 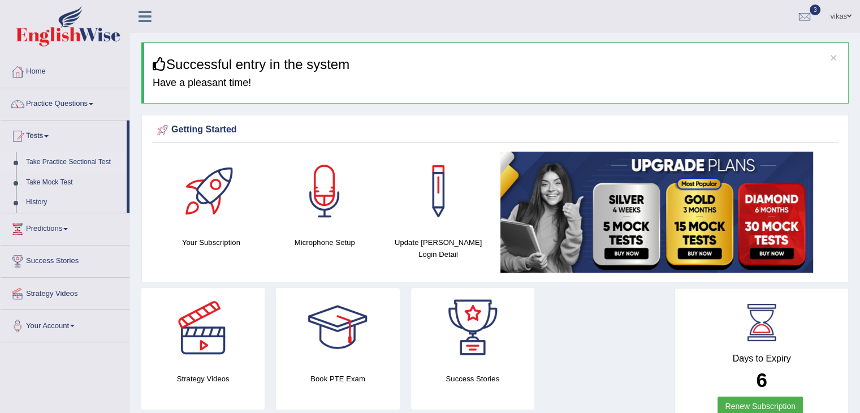 I want to click on a: Practice Questions, so click(x=65, y=102).